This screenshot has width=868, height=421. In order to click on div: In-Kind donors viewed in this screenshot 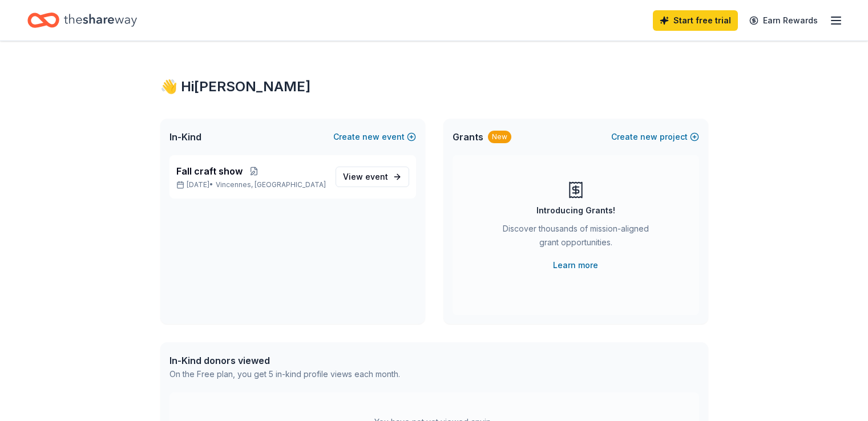, I will do `click(284, 360)`.